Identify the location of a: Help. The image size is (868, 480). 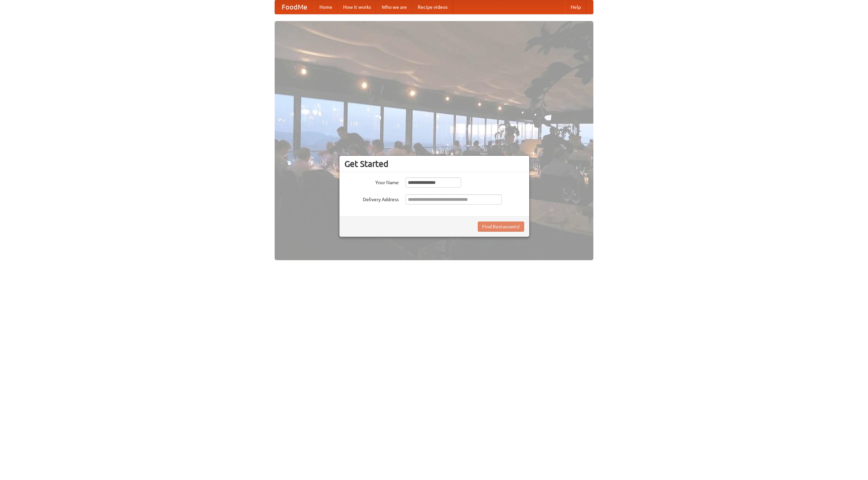
(576, 7).